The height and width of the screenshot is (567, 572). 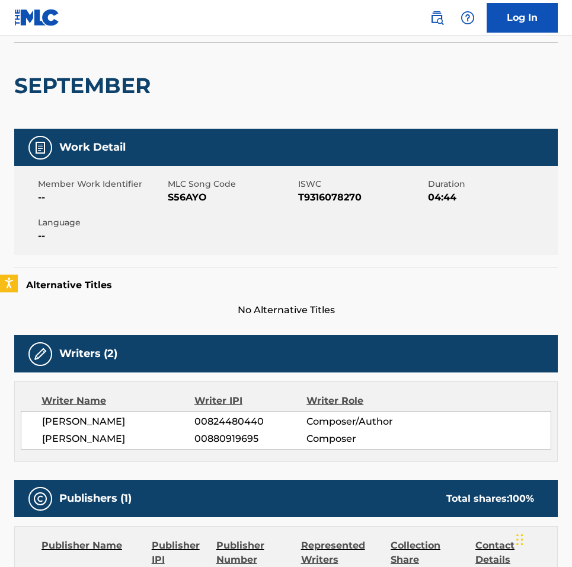 What do you see at coordinates (357, 421) in the screenshot?
I see `span: Composer/Author` at bounding box center [357, 421].